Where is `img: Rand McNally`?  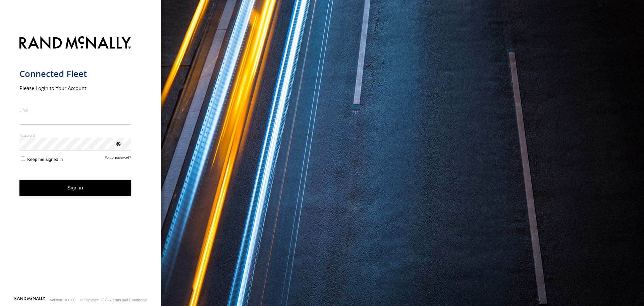 img: Rand McNally is located at coordinates (75, 43).